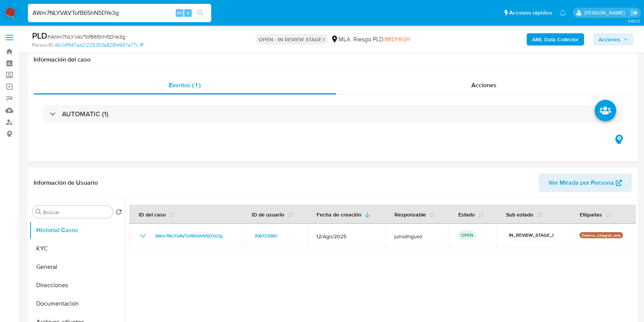 The width and height of the screenshot is (644, 322). I want to click on p: OPEN - IN REVIEW STAGE I, so click(292, 40).